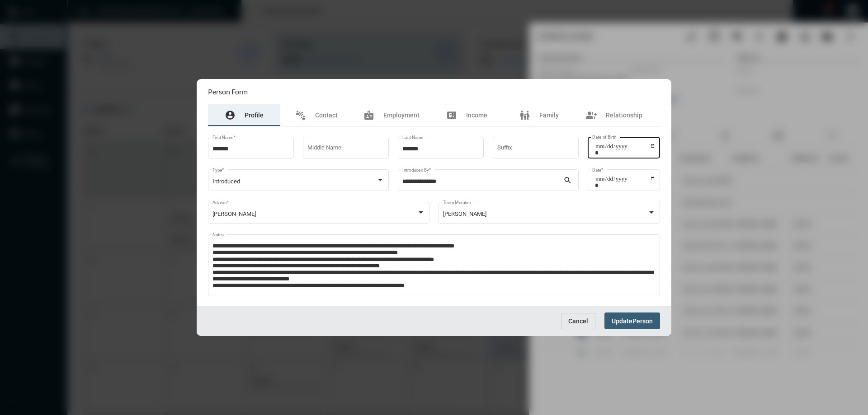 The width and height of the screenshot is (868, 415). What do you see at coordinates (476, 115) in the screenshot?
I see `span: Income` at bounding box center [476, 115].